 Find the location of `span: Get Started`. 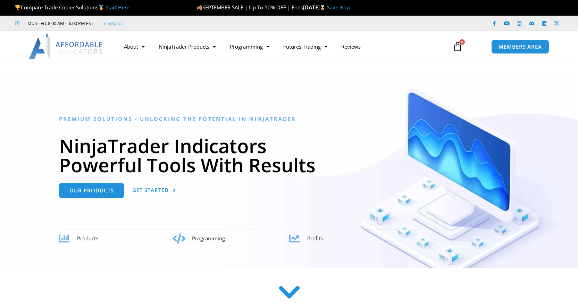

span: Get Started is located at coordinates (150, 190).